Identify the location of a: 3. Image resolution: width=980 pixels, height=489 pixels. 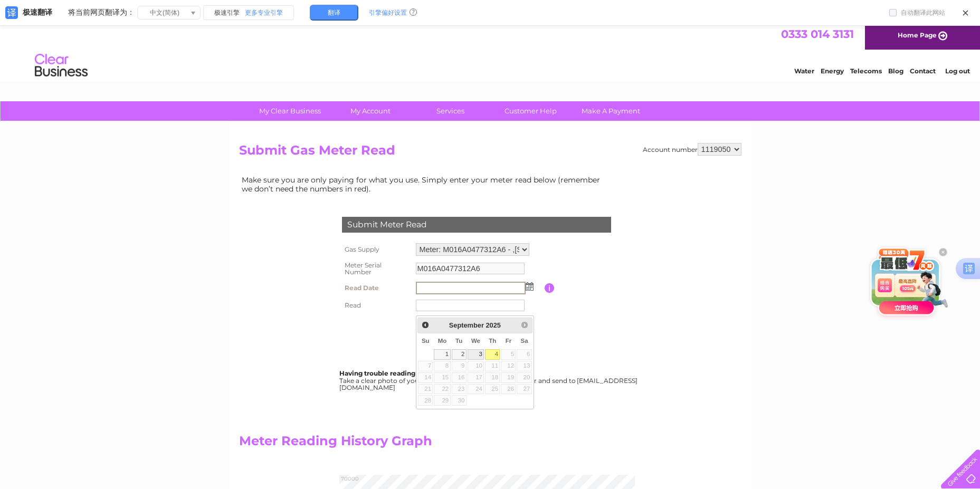
(476, 355).